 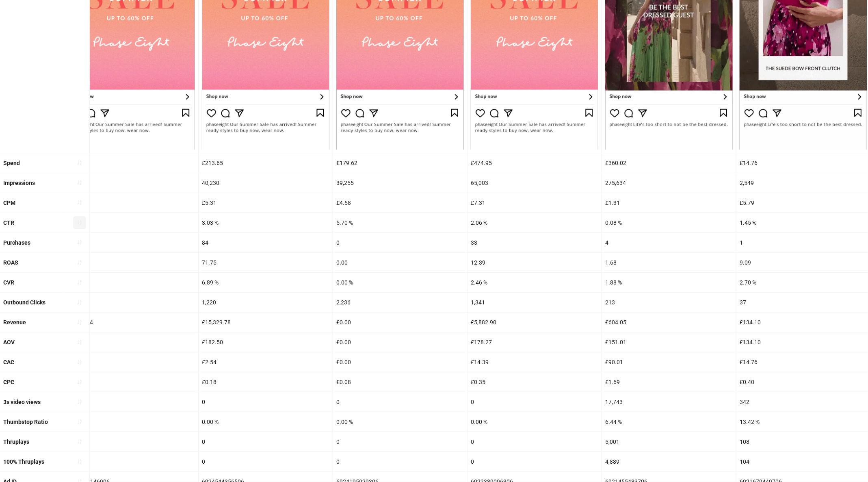 What do you see at coordinates (534, 302) in the screenshot?
I see `div: 1,341` at bounding box center [534, 302].